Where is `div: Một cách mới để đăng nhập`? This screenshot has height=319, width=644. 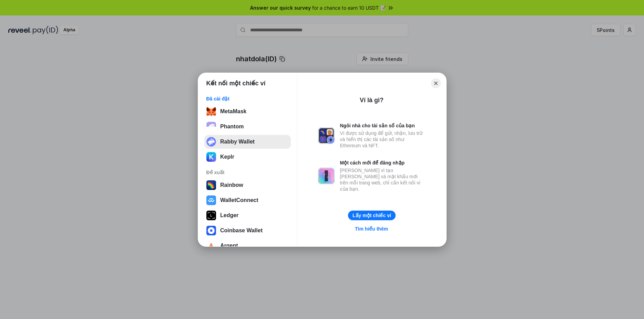 div: Một cách mới để đăng nhập is located at coordinates (383, 163).